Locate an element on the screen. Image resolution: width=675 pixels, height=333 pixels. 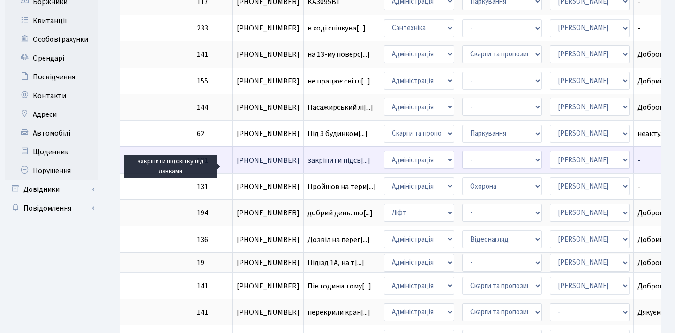
span: 19 is located at coordinates (201, 263).